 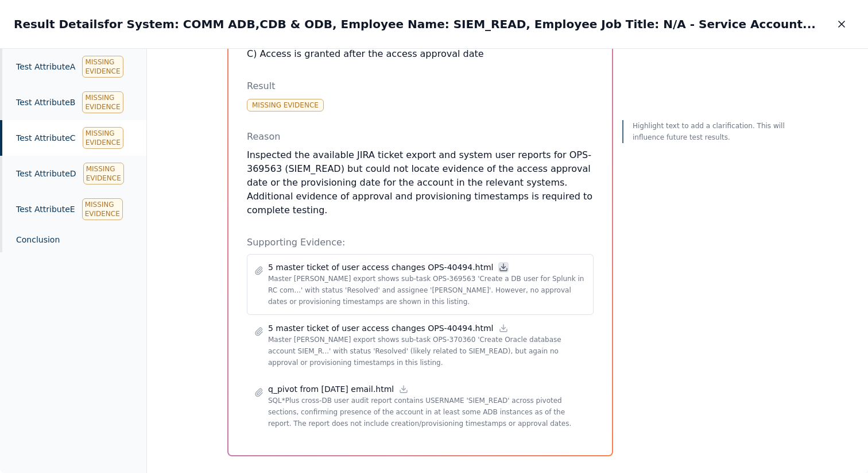 What do you see at coordinates (427, 412) in the screenshot?
I see `p: SQL*Plus cross-DB user audit report contains USERNAME 'SIEM_READ' across pivoted sections, confir...` at bounding box center [427, 412].